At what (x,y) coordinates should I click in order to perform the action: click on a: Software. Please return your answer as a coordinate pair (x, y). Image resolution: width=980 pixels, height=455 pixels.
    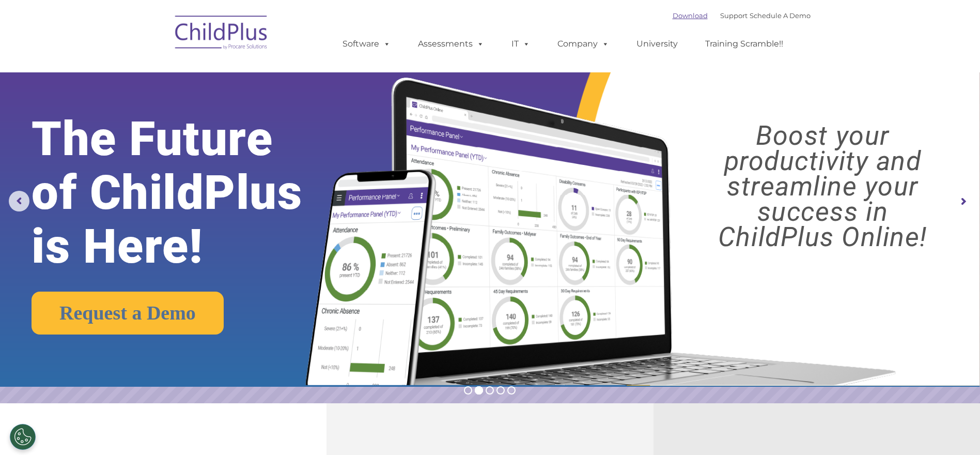
    Looking at the image, I should click on (366, 44).